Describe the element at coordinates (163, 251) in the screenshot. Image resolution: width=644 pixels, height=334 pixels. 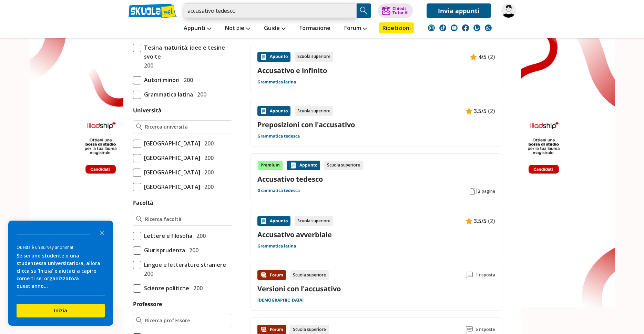
I see `span: Giurisprudenza` at that location.